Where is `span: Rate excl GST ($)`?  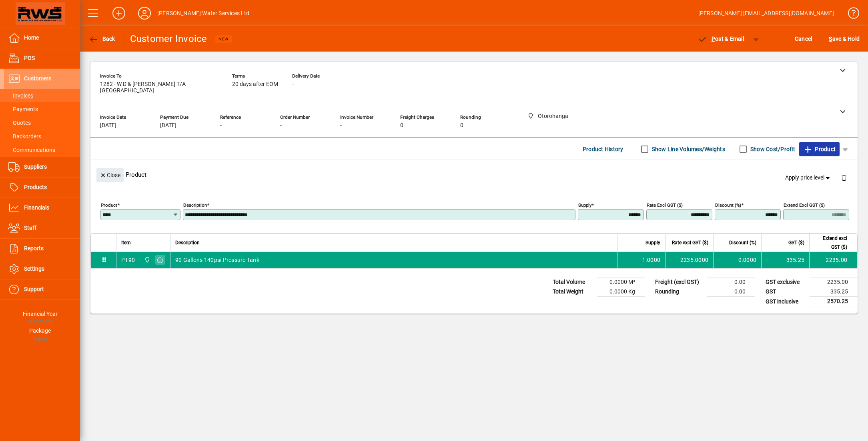 span: Rate excl GST ($) is located at coordinates (690, 243).